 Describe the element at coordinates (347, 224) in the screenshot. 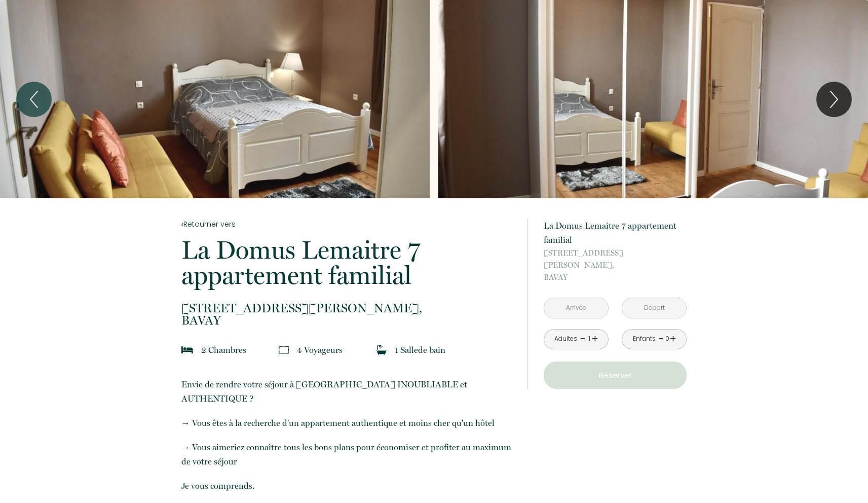

I see `a: Retourner vers` at that location.